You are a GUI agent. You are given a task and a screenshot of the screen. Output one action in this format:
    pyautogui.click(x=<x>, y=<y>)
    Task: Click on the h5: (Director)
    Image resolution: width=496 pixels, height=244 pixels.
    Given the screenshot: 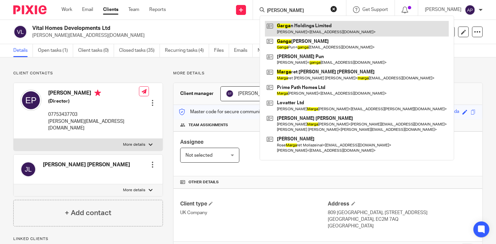 What is the action you would take?
    pyautogui.click(x=93, y=101)
    